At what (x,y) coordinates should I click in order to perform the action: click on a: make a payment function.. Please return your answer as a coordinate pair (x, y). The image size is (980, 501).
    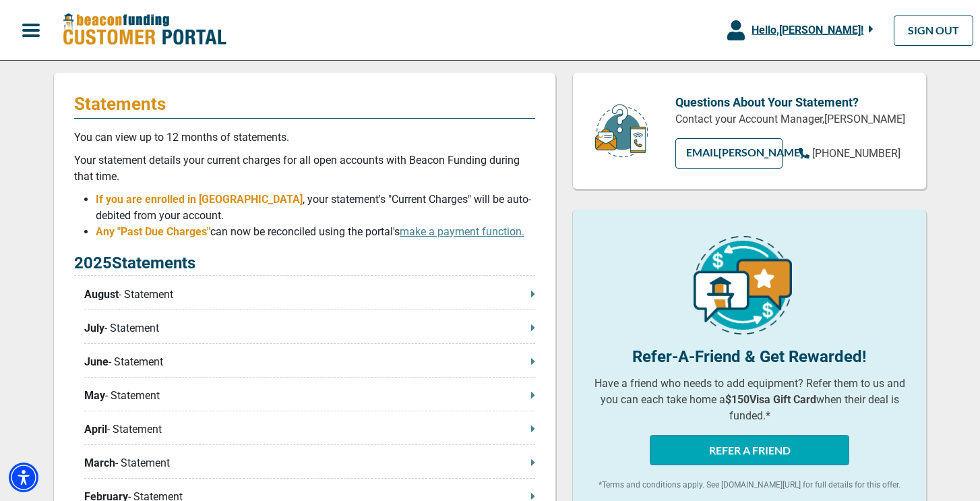
    Looking at the image, I should click on (462, 231).